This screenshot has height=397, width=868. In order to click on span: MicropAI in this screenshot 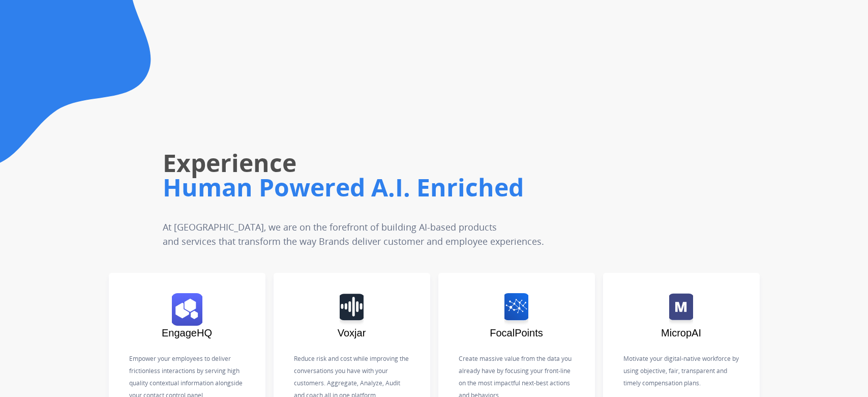, I will do `click(681, 333)`.